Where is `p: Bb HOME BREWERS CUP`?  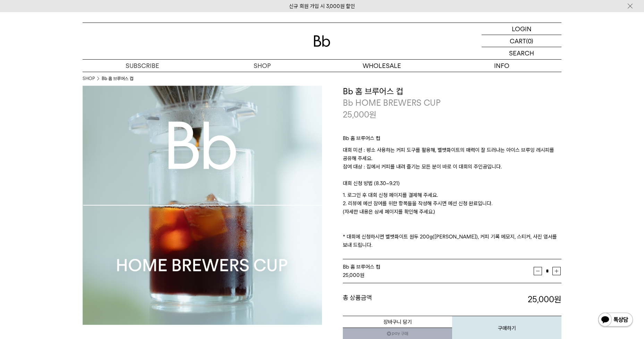 p: Bb HOME BREWERS CUP is located at coordinates (452, 103).